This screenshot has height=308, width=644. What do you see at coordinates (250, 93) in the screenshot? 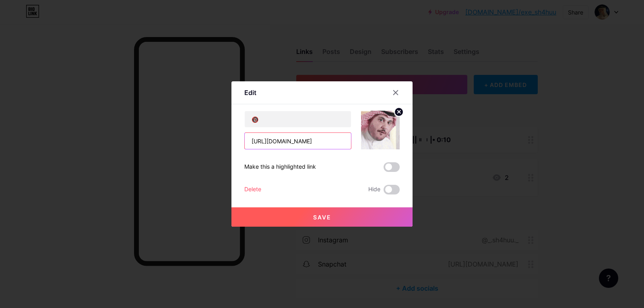
I see `div: Edit` at bounding box center [250, 93].